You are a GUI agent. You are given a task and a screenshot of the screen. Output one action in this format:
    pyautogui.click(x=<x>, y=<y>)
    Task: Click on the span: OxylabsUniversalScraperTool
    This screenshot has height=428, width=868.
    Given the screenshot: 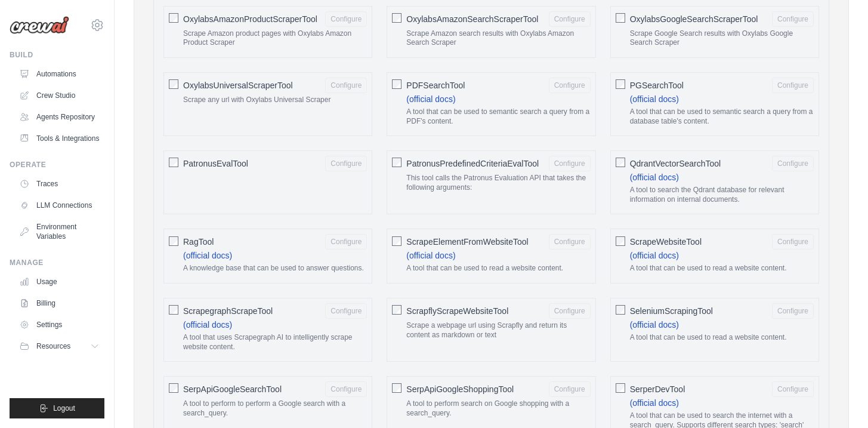 What is the action you would take?
    pyautogui.click(x=238, y=85)
    